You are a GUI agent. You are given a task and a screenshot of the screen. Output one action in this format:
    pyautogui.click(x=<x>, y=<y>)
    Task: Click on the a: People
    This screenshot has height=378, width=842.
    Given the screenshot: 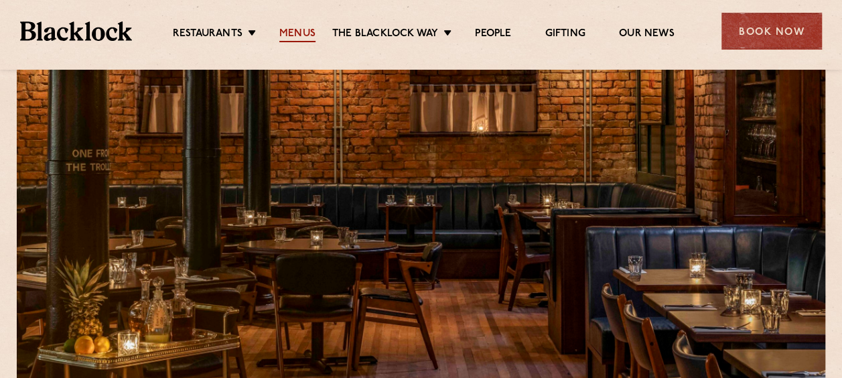 What is the action you would take?
    pyautogui.click(x=493, y=35)
    